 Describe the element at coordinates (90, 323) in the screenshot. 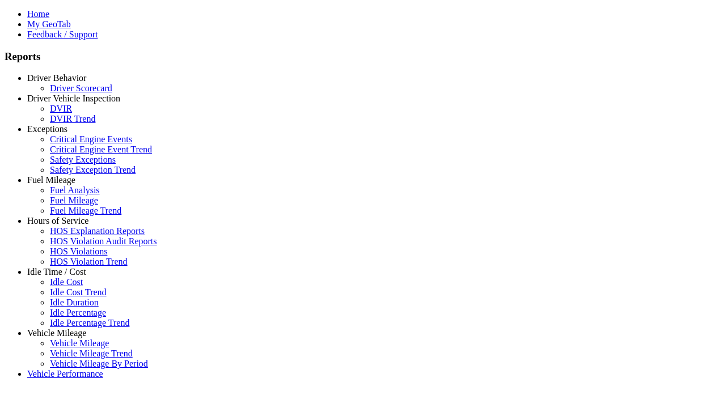

I see `a: Idle Percentage Trend` at that location.